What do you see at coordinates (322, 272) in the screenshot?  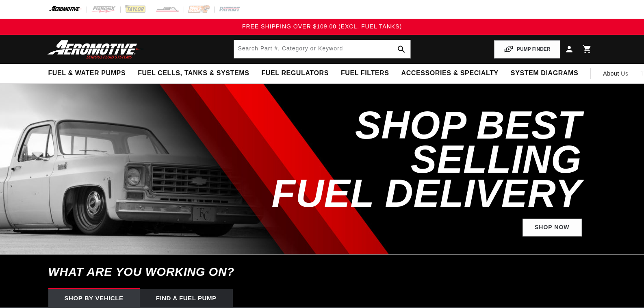 I see `h6: What are you working on?` at bounding box center [322, 272].